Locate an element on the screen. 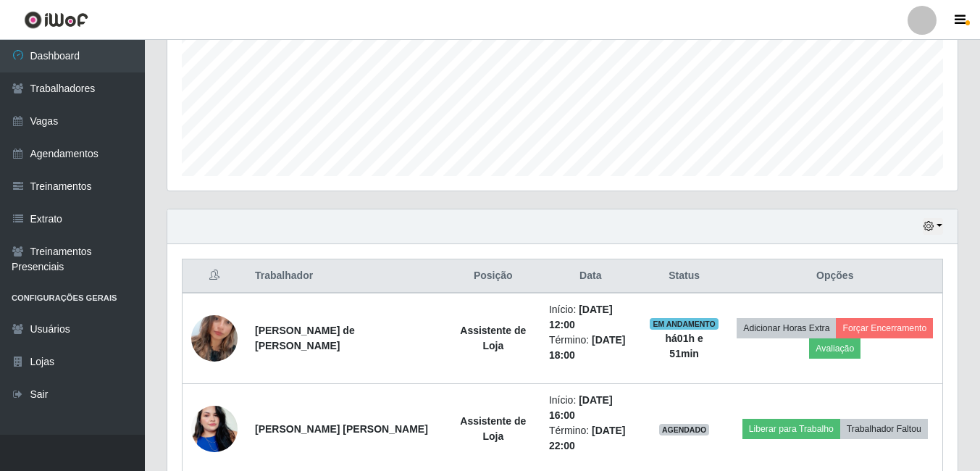 This screenshot has width=980, height=471. th: Status is located at coordinates (685, 276).